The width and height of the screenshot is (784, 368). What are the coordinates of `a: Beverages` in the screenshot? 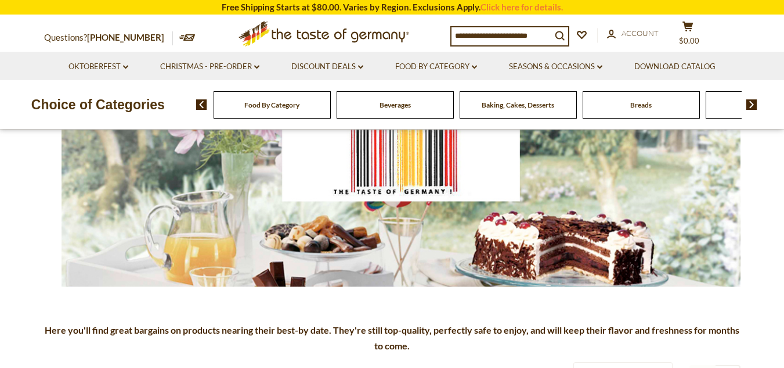 It's located at (395, 105).